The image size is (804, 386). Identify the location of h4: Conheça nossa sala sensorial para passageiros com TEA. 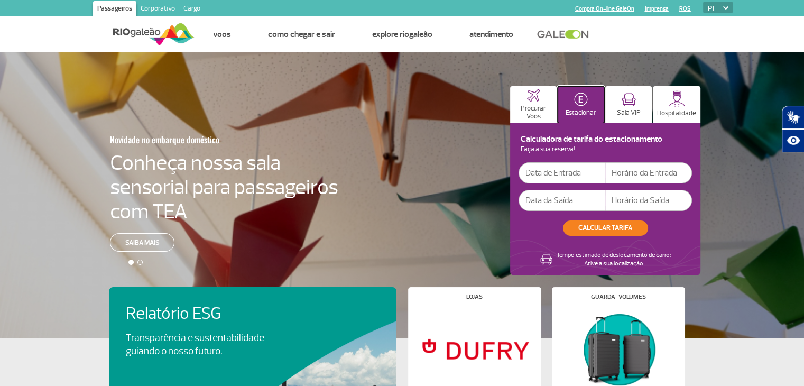
(224, 187).